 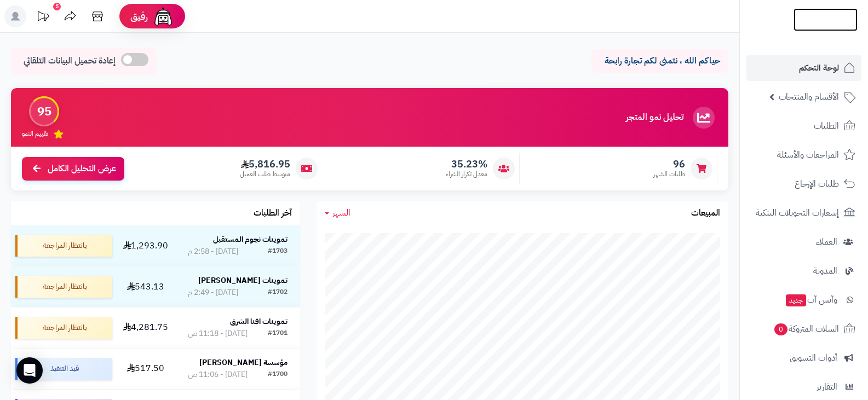 I want to click on td: 517.50, so click(x=146, y=369).